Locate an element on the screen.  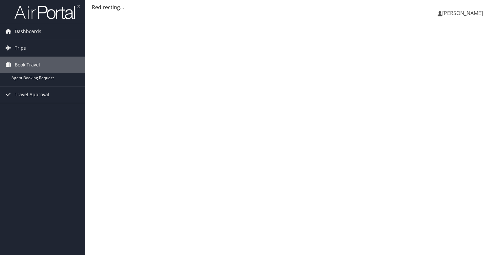
span: Trips is located at coordinates (20, 48).